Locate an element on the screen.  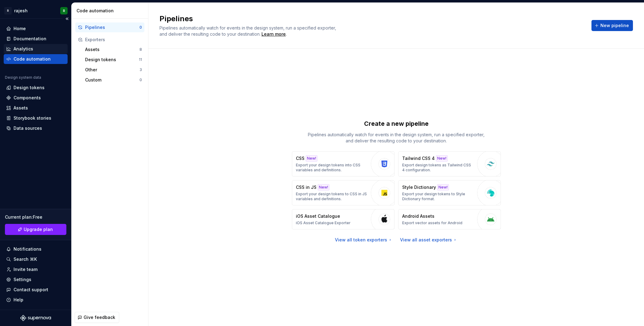
button: Upgrade plan is located at coordinates (35, 230).